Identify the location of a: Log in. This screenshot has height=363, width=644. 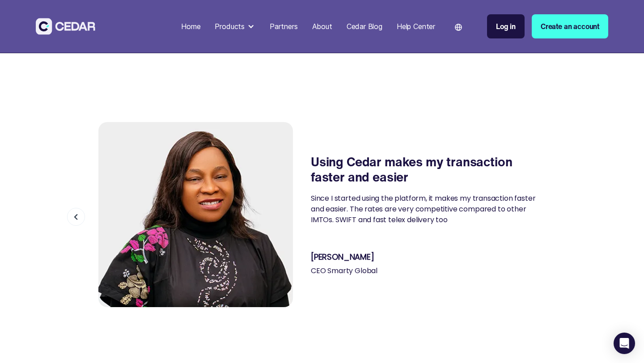
(506, 27).